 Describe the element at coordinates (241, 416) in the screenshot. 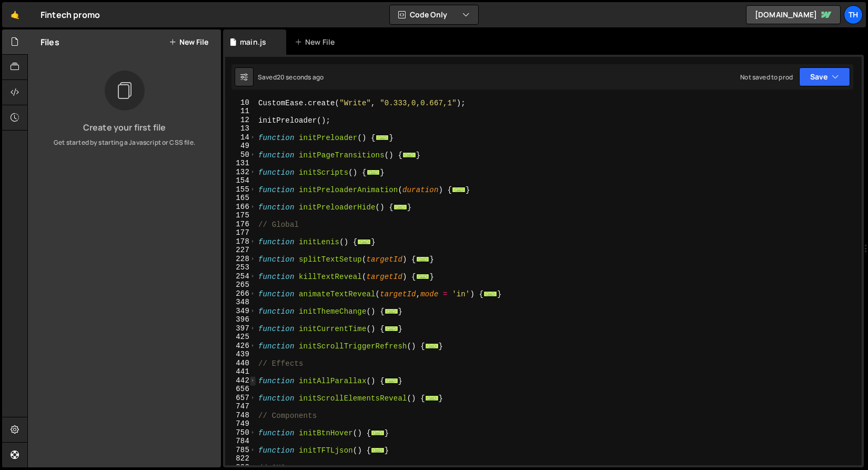

I see `div: 748` at that location.